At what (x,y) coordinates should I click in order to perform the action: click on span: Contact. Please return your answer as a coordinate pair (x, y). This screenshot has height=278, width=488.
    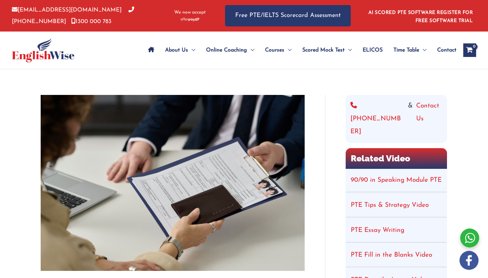
    Looking at the image, I should click on (447, 50).